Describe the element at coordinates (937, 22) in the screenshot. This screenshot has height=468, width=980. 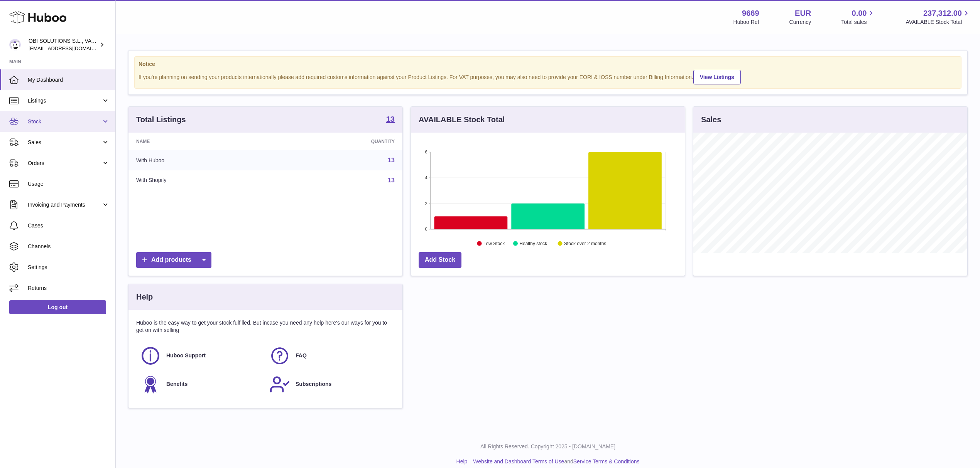
I see `span: AVAILABLE Stock Total` at that location.